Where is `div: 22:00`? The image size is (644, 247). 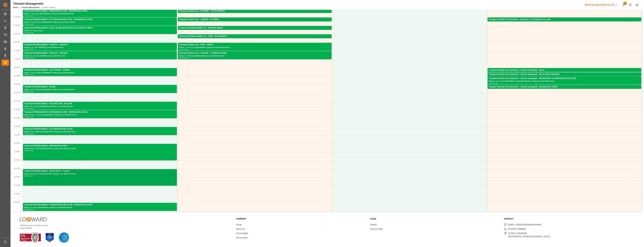
div: 22:00 is located at coordinates (26, 209).